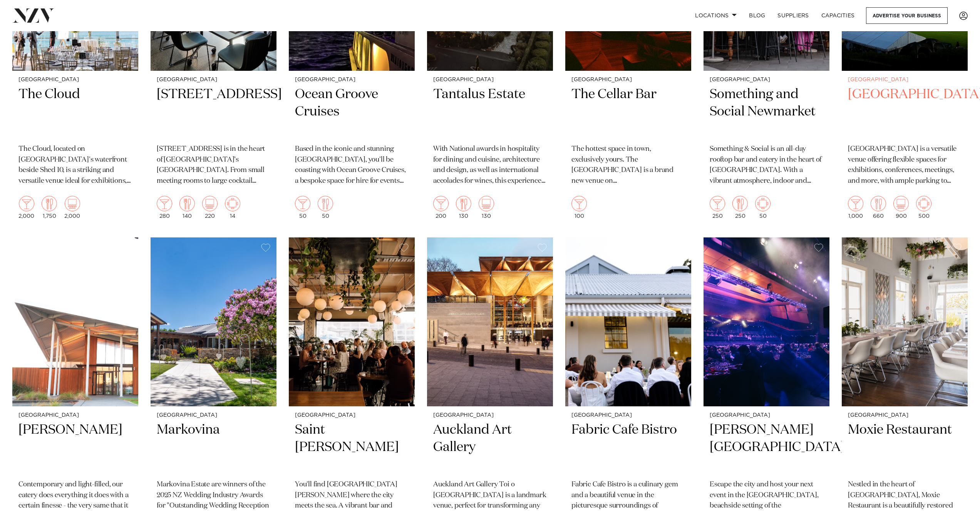 This screenshot has height=511, width=980. What do you see at coordinates (232, 208) in the screenshot?
I see `div: 14` at bounding box center [232, 208].